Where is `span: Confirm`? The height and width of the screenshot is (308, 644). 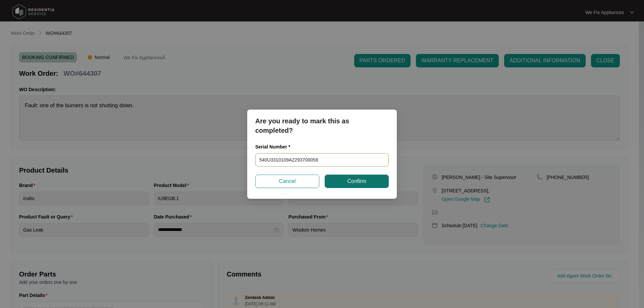
span: Confirm is located at coordinates (357, 181).